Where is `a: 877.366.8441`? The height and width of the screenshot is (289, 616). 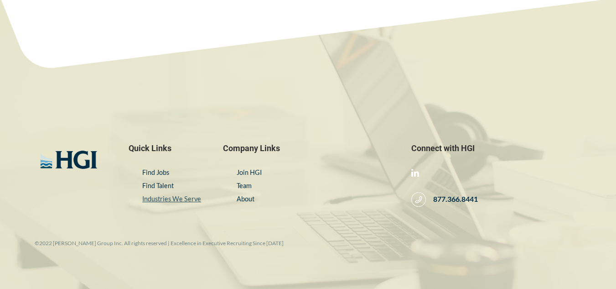 a: 877.366.8441 is located at coordinates (445, 199).